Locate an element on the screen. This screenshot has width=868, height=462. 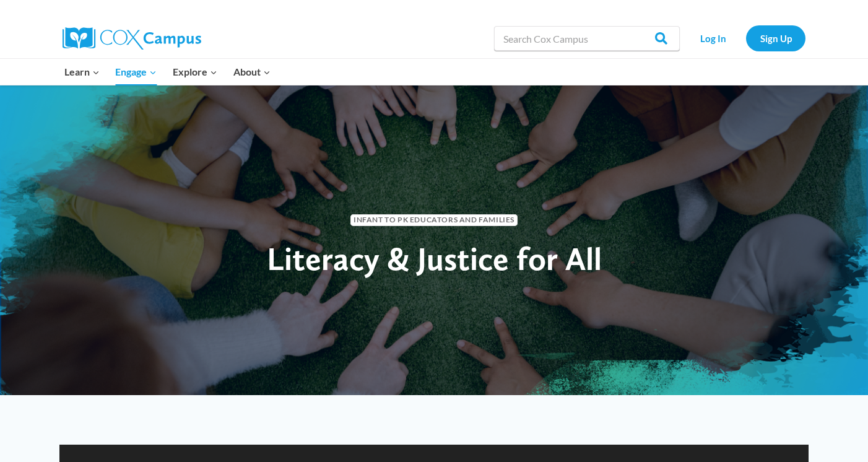
span: Literacy & Justice for All is located at coordinates (434, 258).